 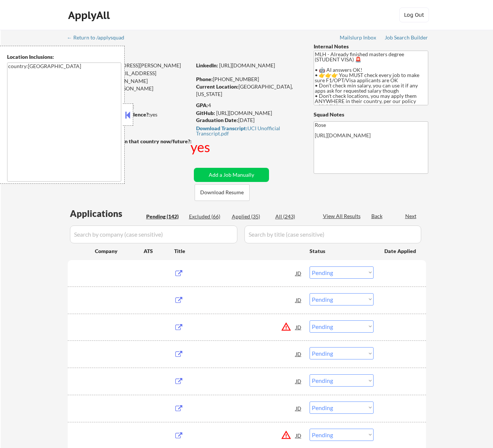 I want to click on div: Applications, so click(x=107, y=213).